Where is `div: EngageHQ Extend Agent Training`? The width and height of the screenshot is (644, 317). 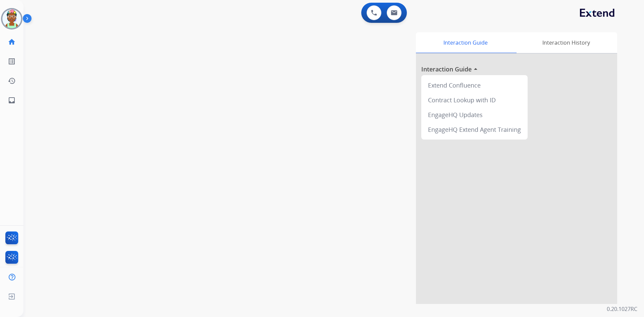
div: EngageHQ Extend Agent Training is located at coordinates (474, 130).